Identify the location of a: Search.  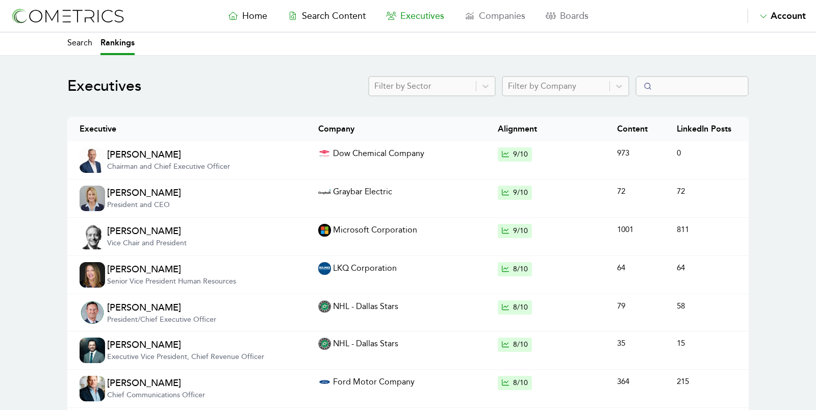
(80, 44).